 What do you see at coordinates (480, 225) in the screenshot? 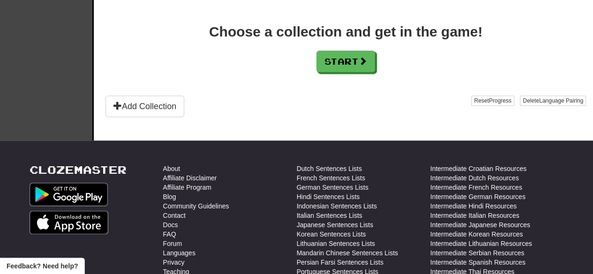
I see `a: Intermediate Japanese Resources` at bounding box center [480, 225].